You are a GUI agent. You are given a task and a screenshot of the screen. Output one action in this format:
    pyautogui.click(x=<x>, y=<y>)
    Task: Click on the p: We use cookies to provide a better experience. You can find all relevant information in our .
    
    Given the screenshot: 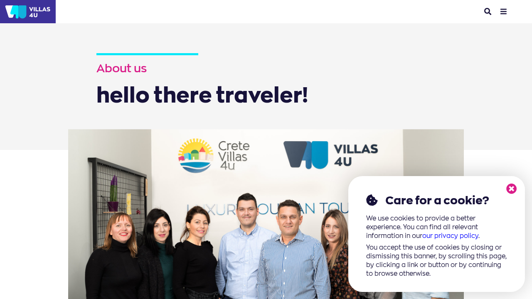 What is the action you would take?
    pyautogui.click(x=437, y=227)
    